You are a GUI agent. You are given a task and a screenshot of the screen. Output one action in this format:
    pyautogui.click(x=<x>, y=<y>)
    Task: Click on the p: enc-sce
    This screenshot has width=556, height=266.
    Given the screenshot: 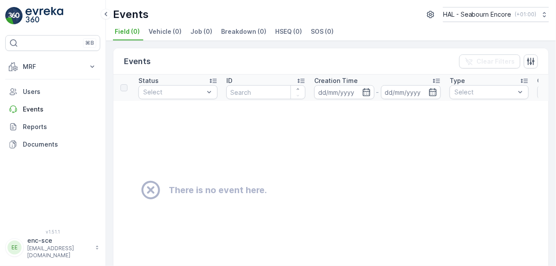 What is the action you would take?
    pyautogui.click(x=59, y=241)
    